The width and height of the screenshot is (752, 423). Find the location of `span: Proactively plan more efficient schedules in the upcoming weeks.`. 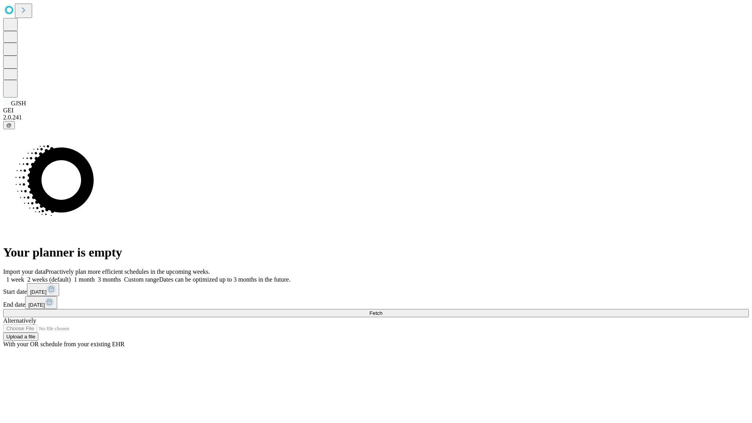

span: Proactively plan more efficient schedules in the upcoming weeks. is located at coordinates (128, 271).